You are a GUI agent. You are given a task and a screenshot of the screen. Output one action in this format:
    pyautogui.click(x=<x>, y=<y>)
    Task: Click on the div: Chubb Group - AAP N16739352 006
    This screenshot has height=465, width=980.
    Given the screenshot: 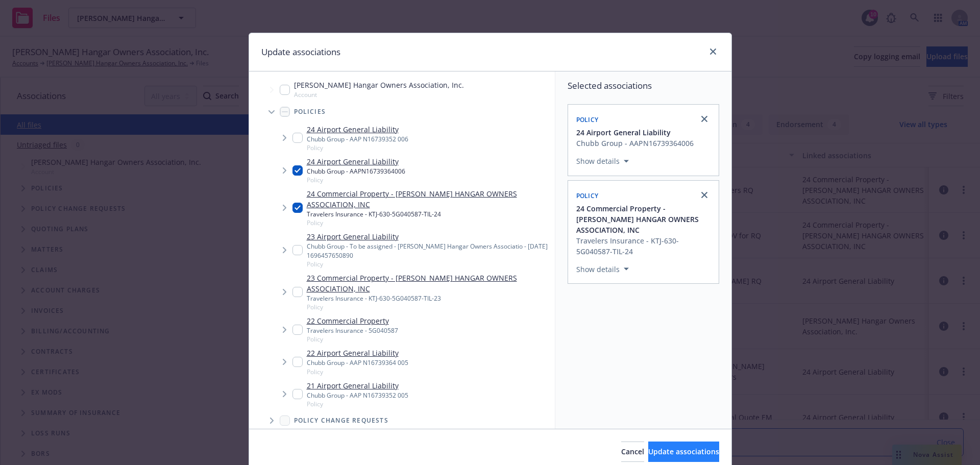 What is the action you would take?
    pyautogui.click(x=357, y=139)
    